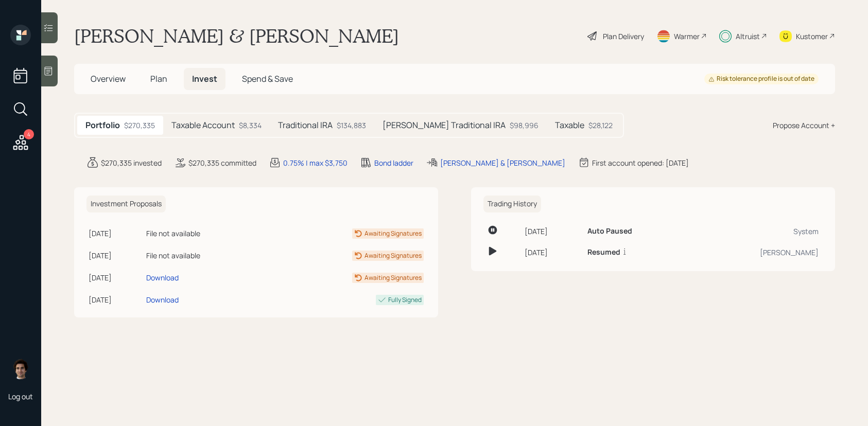  What do you see at coordinates (103, 125) in the screenshot?
I see `h5: Portfolio` at bounding box center [103, 125].